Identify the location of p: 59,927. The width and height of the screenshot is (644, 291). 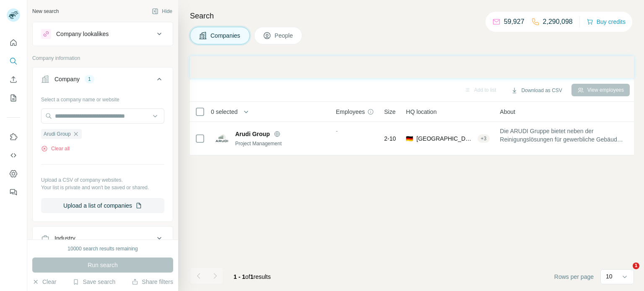
(514, 22).